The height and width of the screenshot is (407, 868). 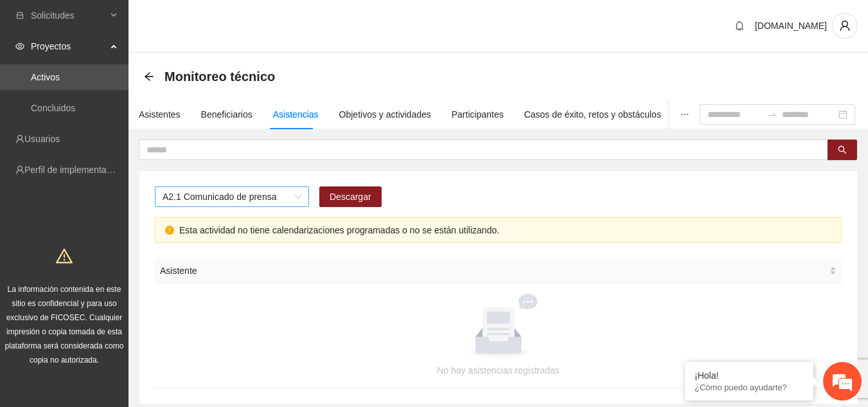 What do you see at coordinates (69, 15) in the screenshot?
I see `span: Solicitudes` at bounding box center [69, 15].